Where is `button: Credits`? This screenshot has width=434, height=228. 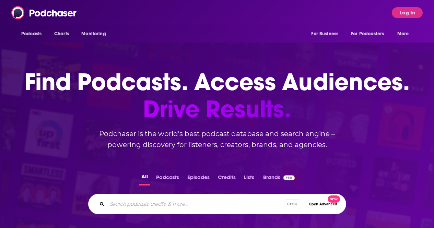 button: Credits is located at coordinates (227, 179).